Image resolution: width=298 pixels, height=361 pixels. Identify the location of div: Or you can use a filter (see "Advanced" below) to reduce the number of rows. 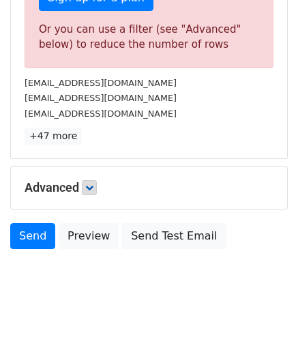
(149, 37).